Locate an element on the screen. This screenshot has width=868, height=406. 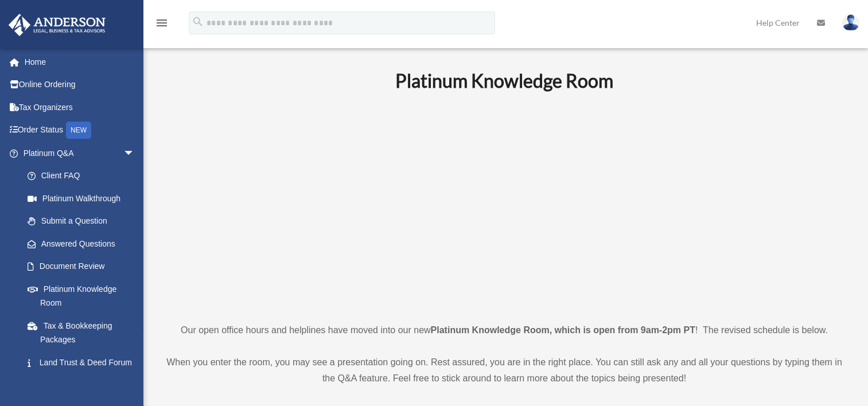
a: Submit a Question is located at coordinates (84, 221).